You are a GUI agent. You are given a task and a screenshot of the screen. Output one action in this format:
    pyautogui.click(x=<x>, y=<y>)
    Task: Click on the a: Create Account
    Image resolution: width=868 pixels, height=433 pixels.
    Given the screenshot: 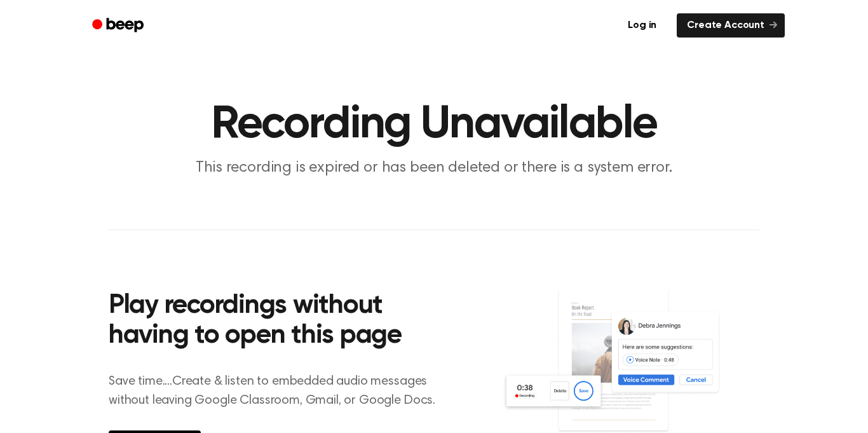 What is the action you would take?
    pyautogui.click(x=731, y=25)
    